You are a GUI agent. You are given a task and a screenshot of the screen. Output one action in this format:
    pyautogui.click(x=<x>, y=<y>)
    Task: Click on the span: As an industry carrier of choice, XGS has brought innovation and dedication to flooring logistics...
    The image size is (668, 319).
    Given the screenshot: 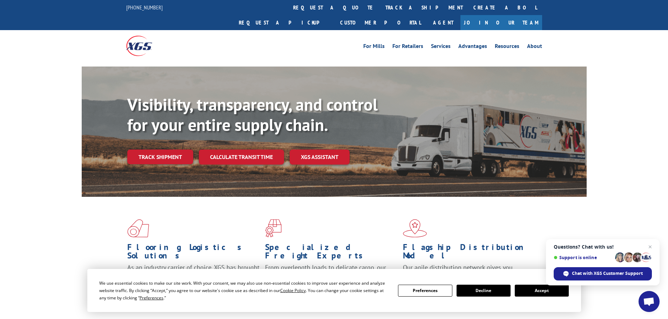 What is the action you would take?
    pyautogui.click(x=193, y=276)
    